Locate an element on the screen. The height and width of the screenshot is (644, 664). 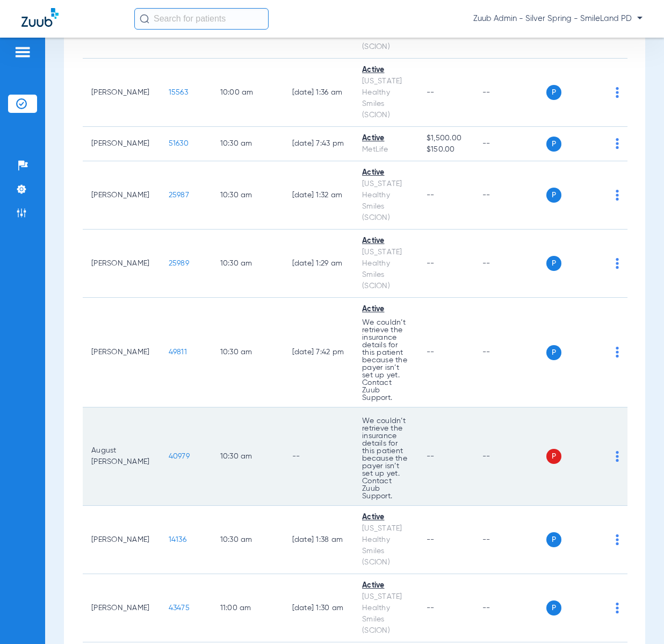
span: 25987 is located at coordinates (179, 195).